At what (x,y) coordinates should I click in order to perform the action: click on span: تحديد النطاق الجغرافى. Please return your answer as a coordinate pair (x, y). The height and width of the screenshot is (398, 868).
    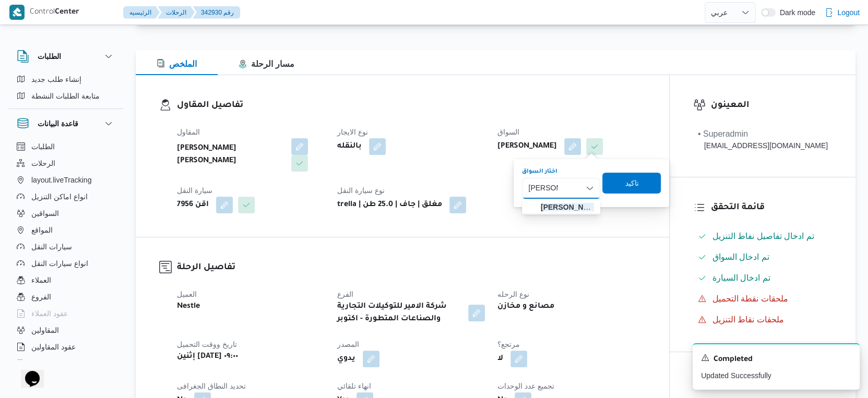
    Looking at the image, I should click on (211, 386).